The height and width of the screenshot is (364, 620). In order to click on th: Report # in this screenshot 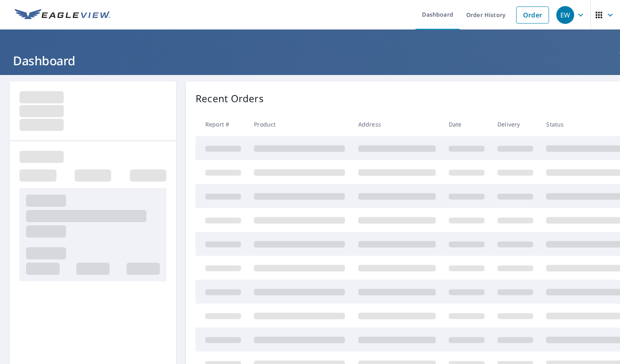, I will do `click(222, 124)`.